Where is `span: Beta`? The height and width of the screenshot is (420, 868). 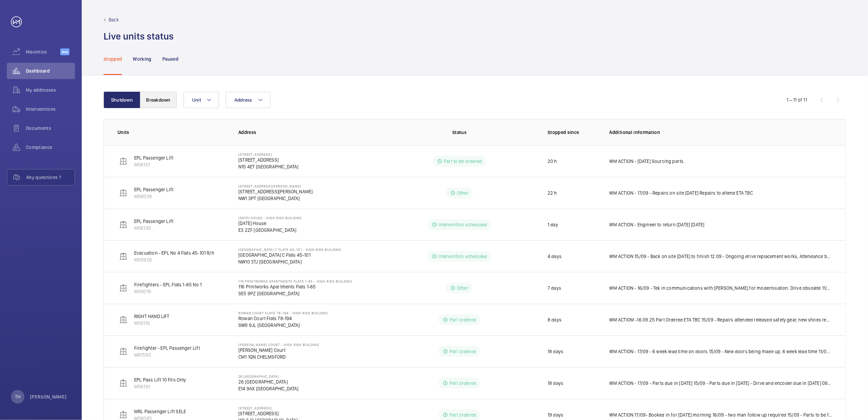
span: Beta is located at coordinates (65, 52).